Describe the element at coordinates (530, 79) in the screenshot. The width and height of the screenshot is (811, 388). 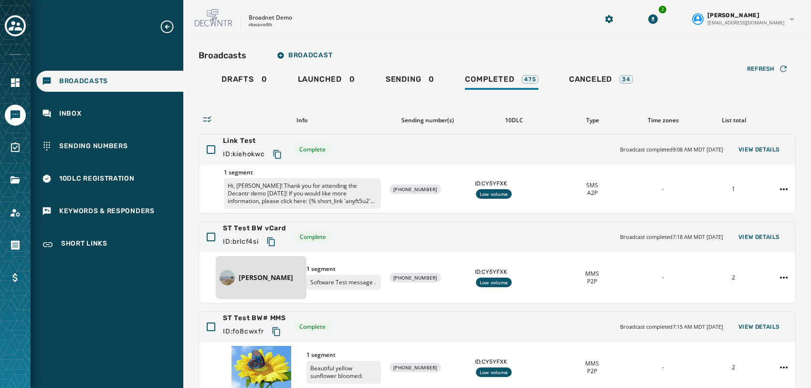
I see `div: 475` at that location.